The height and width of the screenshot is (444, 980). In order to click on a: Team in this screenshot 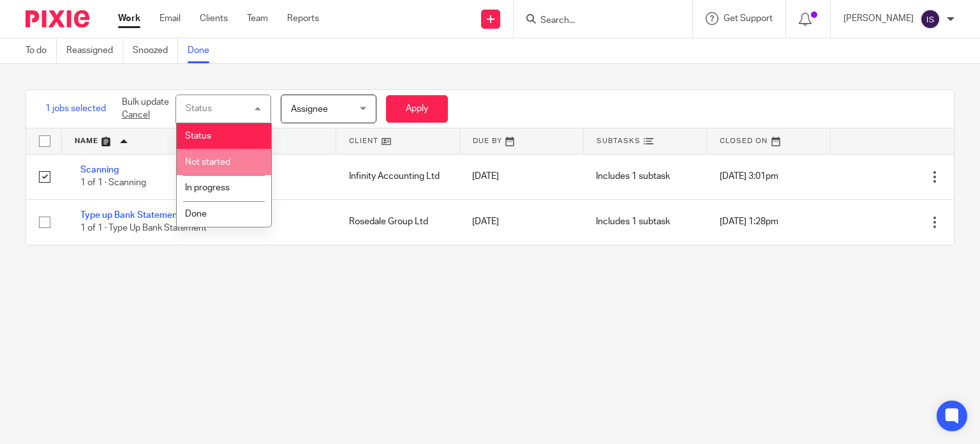, I will do `click(257, 18)`.